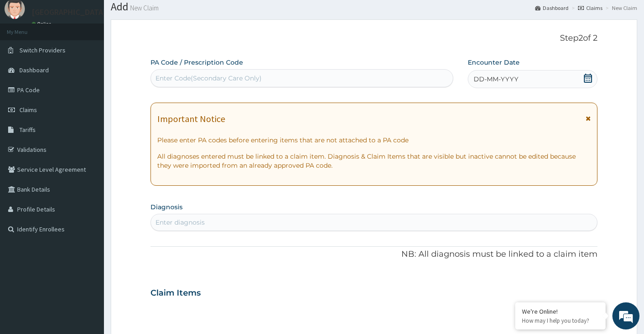 The image size is (644, 334). I want to click on span: Tariffs, so click(28, 130).